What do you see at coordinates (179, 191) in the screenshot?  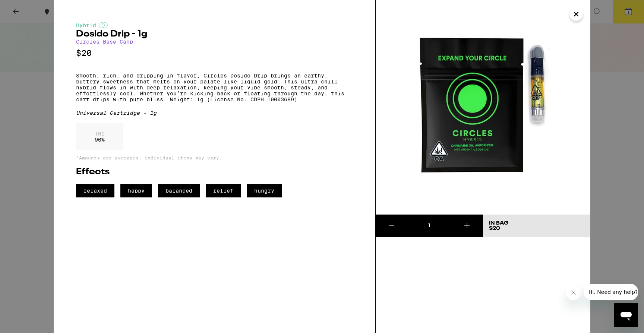 I see `span: balanced` at bounding box center [179, 191].